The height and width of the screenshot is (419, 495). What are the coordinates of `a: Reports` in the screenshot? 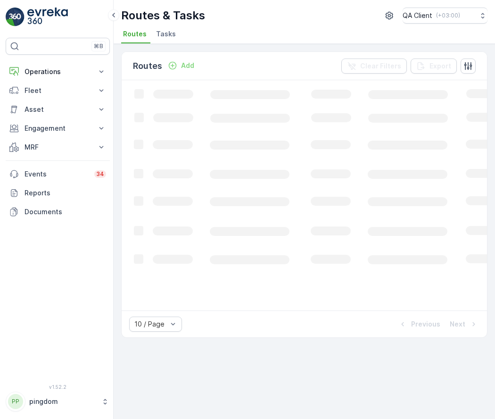 It's located at (58, 193).